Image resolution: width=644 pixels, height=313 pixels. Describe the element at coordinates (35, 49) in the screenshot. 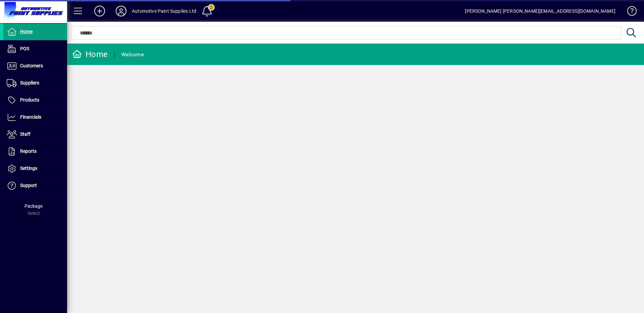

I see `a: POS` at that location.